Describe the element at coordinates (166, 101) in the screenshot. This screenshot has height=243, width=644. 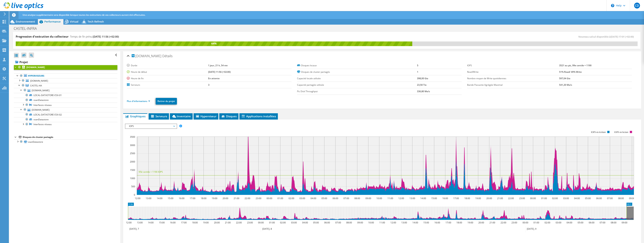
I see `a: Retirer du projet` at that location.